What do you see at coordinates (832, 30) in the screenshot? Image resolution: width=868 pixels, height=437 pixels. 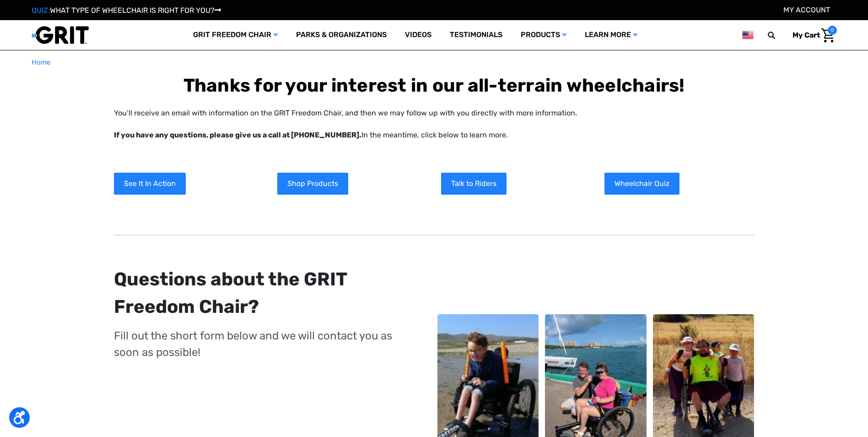 I see `span: 0` at bounding box center [832, 30].